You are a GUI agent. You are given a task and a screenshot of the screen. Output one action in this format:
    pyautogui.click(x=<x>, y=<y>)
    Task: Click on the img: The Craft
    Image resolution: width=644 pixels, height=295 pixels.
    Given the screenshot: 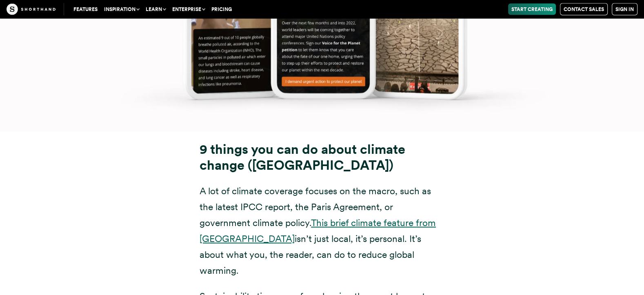 What is the action you would take?
    pyautogui.click(x=31, y=9)
    